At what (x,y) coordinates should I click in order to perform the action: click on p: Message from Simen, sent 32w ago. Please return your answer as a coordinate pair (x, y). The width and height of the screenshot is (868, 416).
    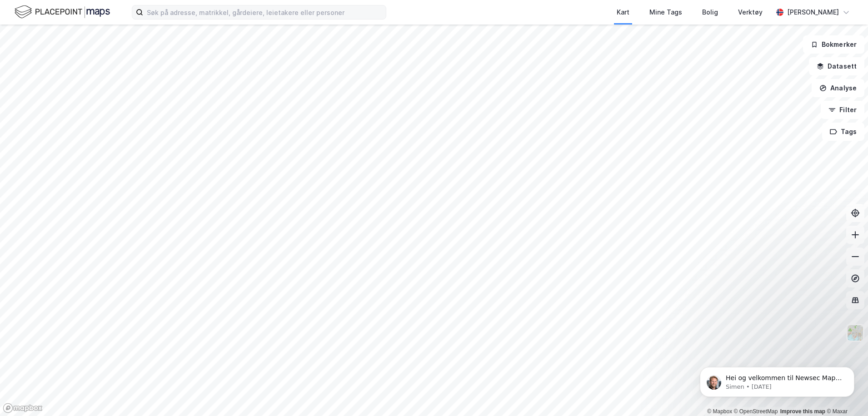
    Looking at the image, I should click on (98, 39).